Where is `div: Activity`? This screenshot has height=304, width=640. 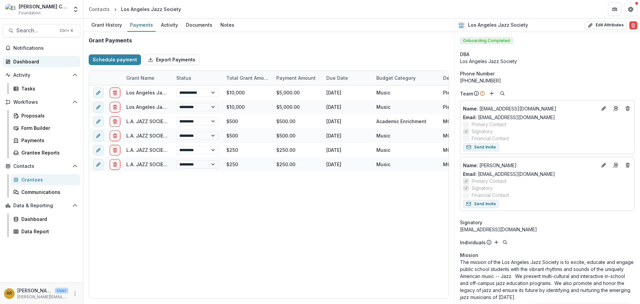
div: Activity is located at coordinates (169, 25).